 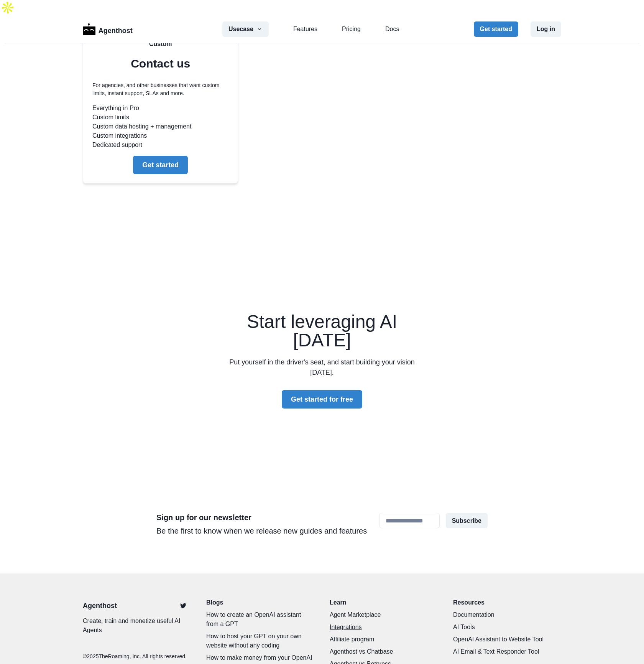 I want to click on a: OpenAI Assistant to Website Tool, so click(x=507, y=639).